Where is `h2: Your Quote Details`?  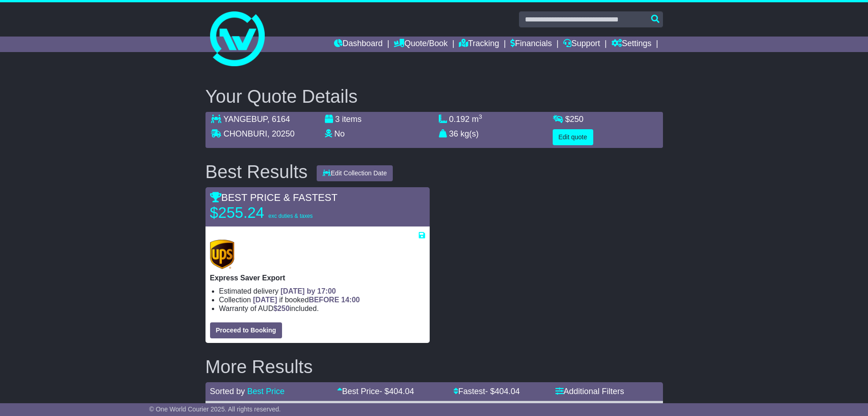 h2: Your Quote Details is located at coordinates (434, 96).